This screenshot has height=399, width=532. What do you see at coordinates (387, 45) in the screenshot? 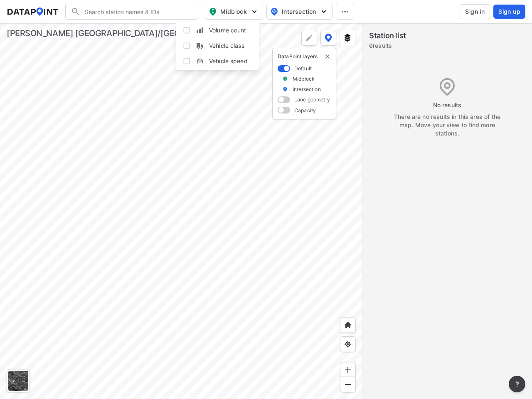
I see `label: 0 results` at bounding box center [387, 45].